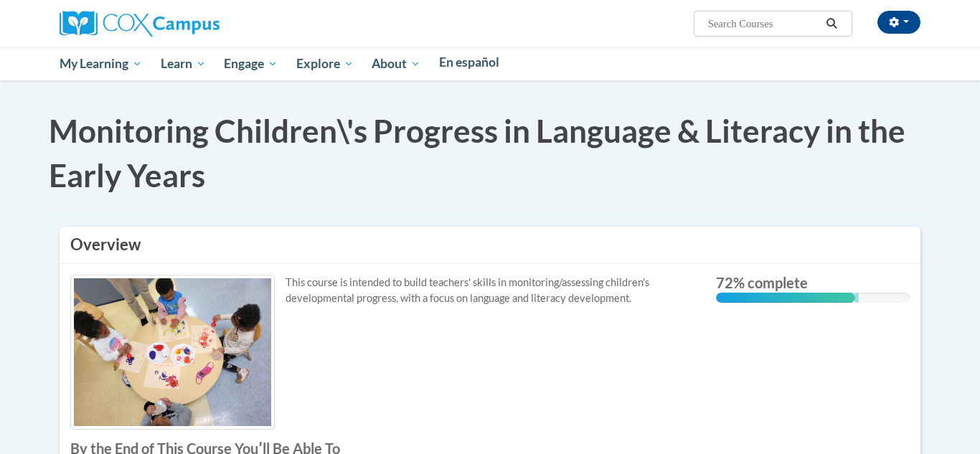  Describe the element at coordinates (832, 24) in the screenshot. I see `button: Search` at that location.